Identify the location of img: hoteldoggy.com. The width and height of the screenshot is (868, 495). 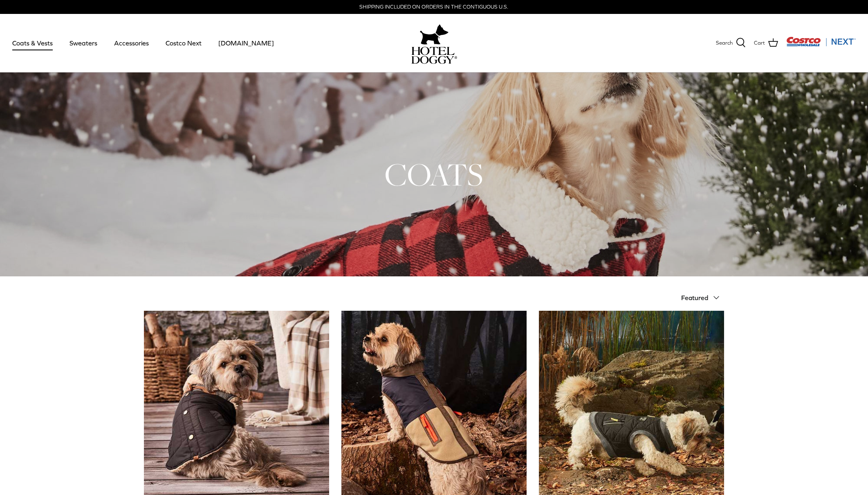
(434, 35).